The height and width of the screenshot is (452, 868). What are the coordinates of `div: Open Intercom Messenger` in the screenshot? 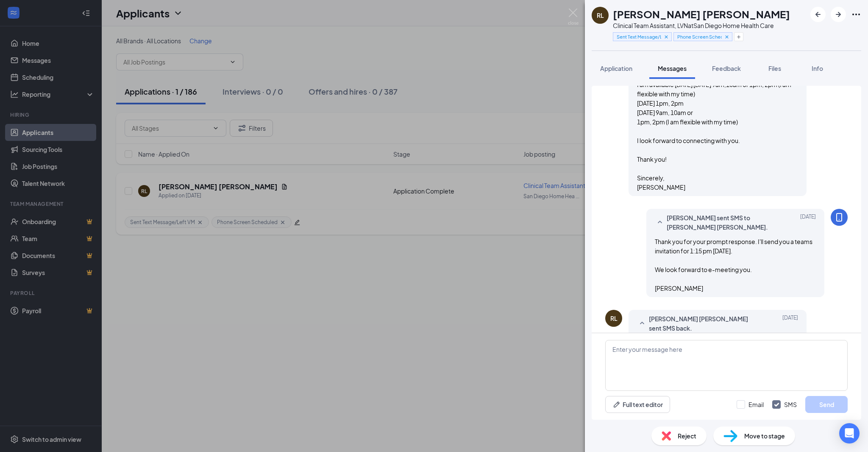 It's located at (850, 433).